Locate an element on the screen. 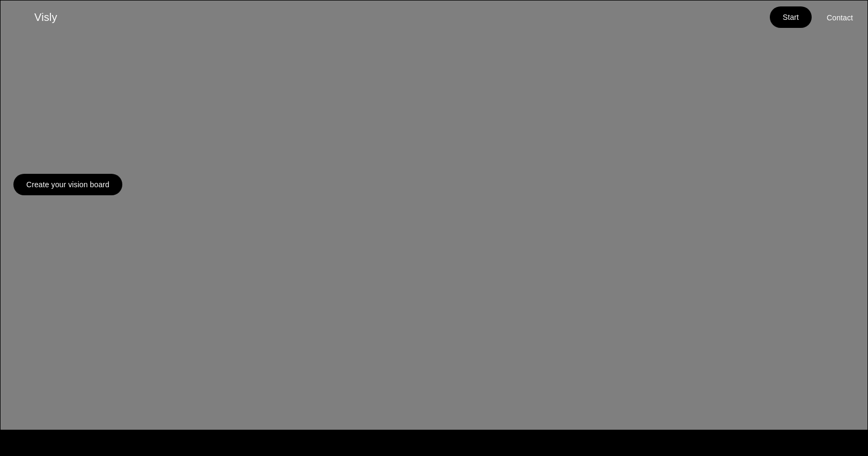 This screenshot has height=456, width=868. div: Create your vision board is located at coordinates (68, 184).